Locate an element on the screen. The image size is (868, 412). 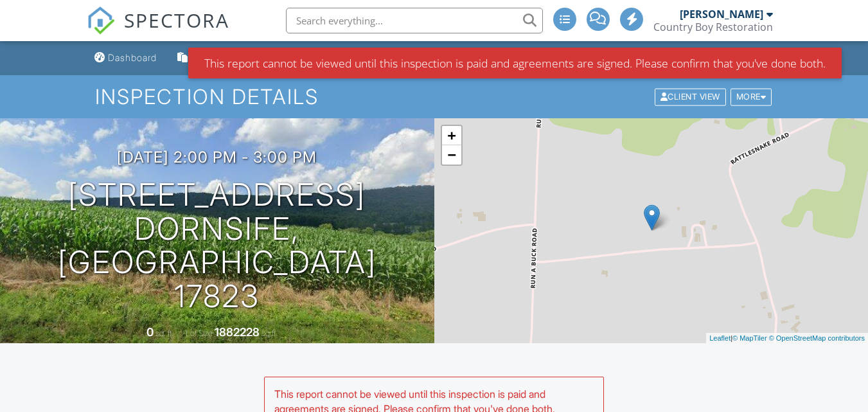
div: Country Boy Restoration is located at coordinates (713, 27).